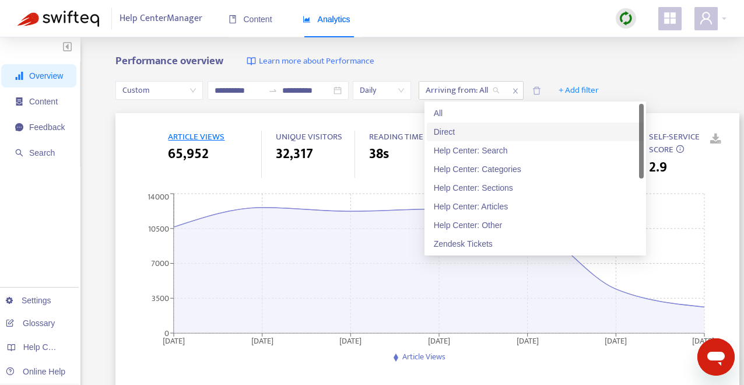 Image resolution: width=744 pixels, height=385 pixels. What do you see at coordinates (626, 18) in the screenshot?
I see `img: sync.dc5367851b00ba804db3.png` at bounding box center [626, 18].